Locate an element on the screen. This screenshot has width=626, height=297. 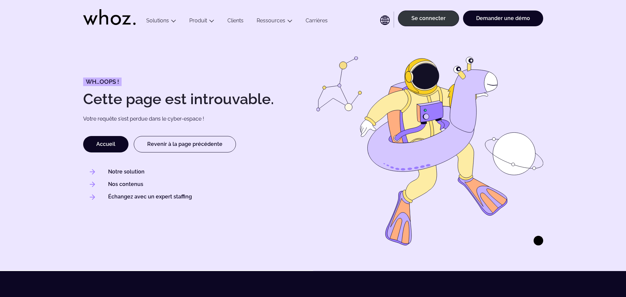
a: Produit is located at coordinates (198, 20).